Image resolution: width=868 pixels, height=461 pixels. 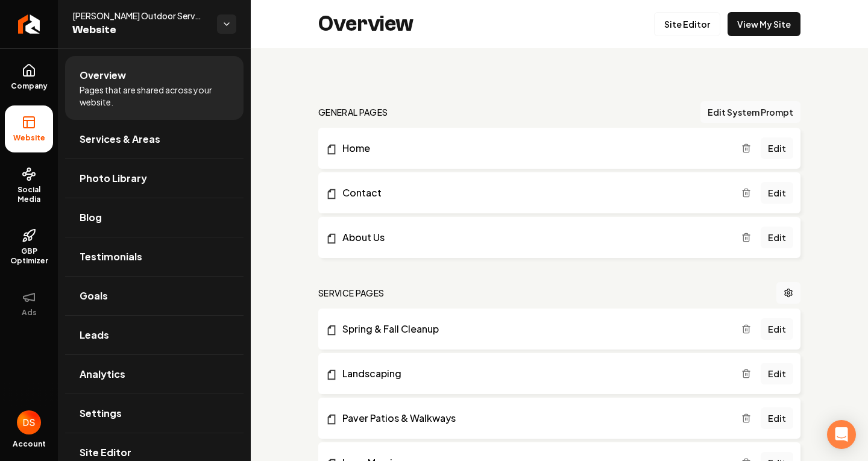 I want to click on span: Pages that are shared across your website., so click(x=154, y=96).